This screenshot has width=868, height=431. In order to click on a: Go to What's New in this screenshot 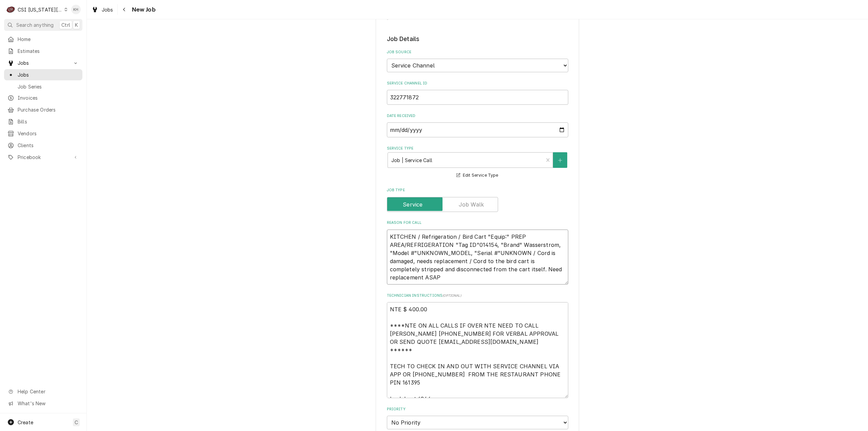, I will do `click(43, 403)`.